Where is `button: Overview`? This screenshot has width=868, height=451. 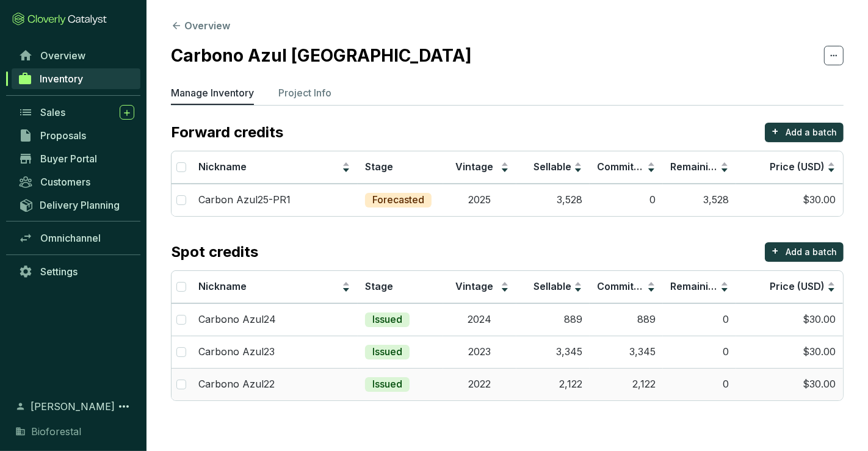 button: Overview is located at coordinates (200, 26).